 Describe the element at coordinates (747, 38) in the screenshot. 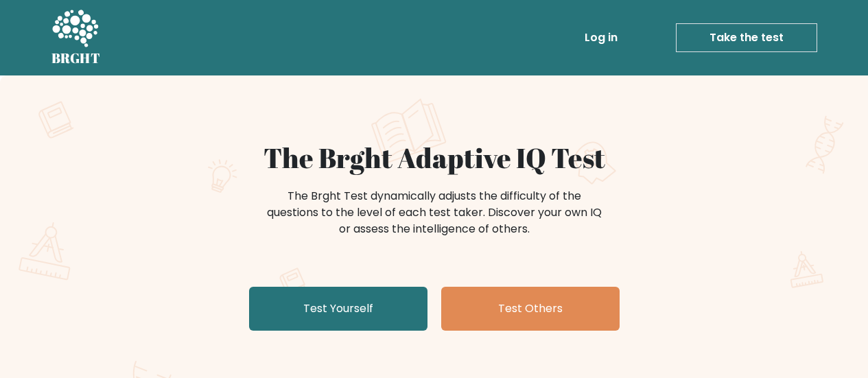

I see `a: Take the test` at that location.